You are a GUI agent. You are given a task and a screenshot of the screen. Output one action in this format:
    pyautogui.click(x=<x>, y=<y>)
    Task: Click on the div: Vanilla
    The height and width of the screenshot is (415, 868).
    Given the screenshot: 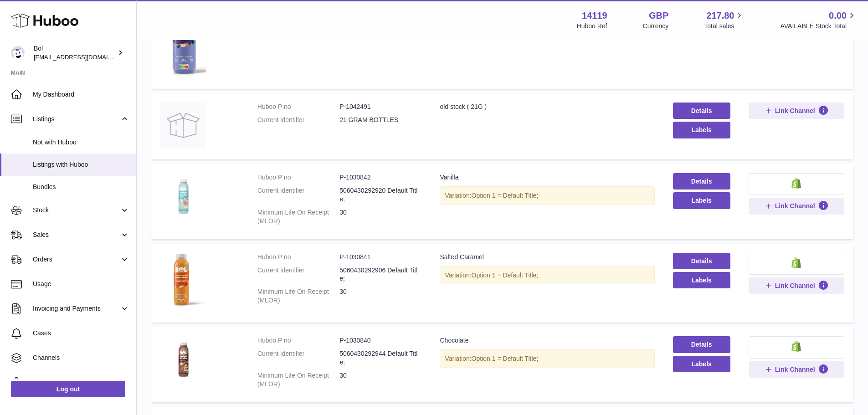 What is the action you would take?
    pyautogui.click(x=547, y=177)
    